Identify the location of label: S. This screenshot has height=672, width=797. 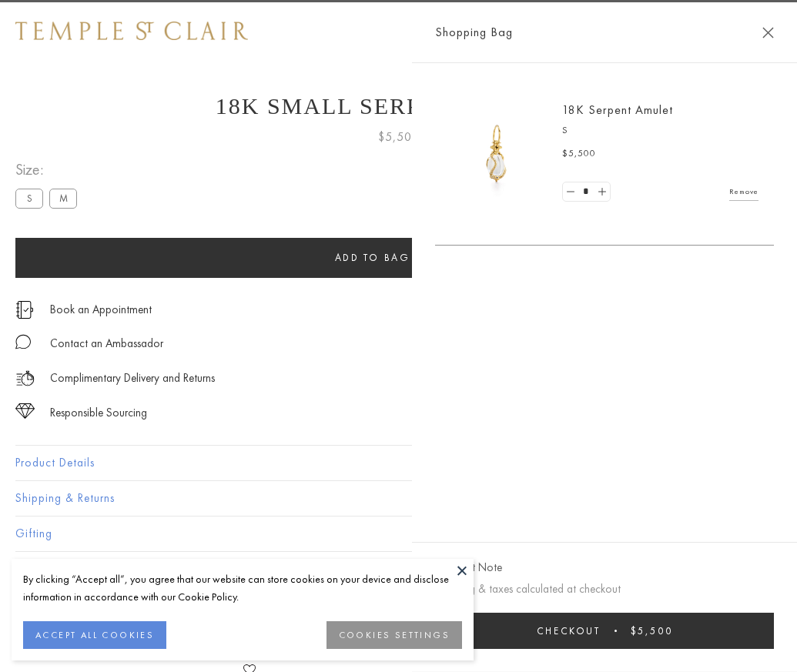
(30, 198).